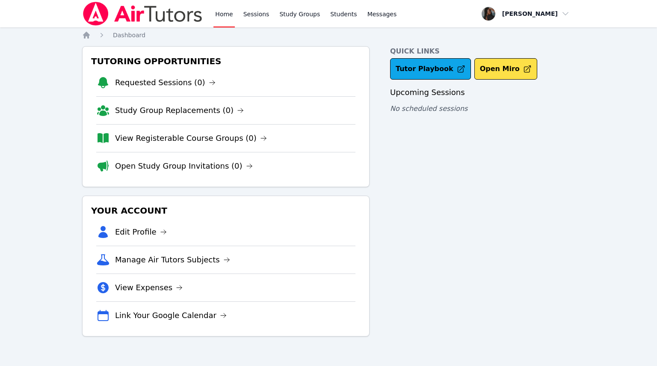  Describe the element at coordinates (149, 287) in the screenshot. I see `a: View Expenses` at that location.